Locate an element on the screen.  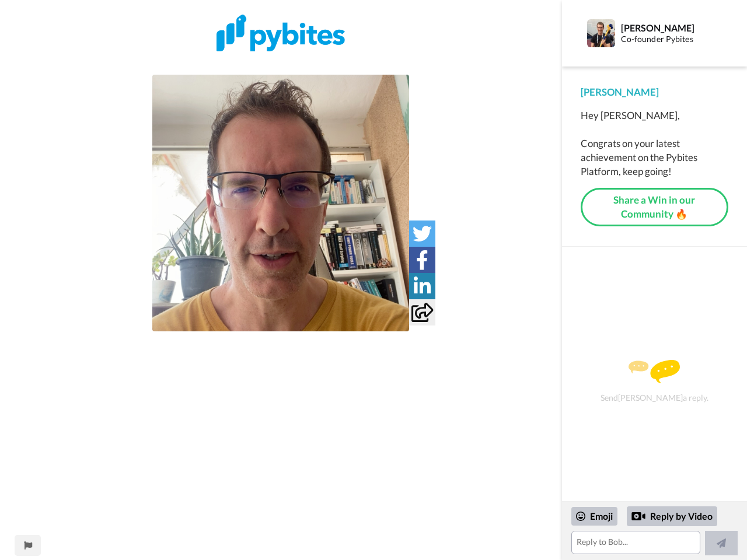
img: message.svg is located at coordinates (654, 372).